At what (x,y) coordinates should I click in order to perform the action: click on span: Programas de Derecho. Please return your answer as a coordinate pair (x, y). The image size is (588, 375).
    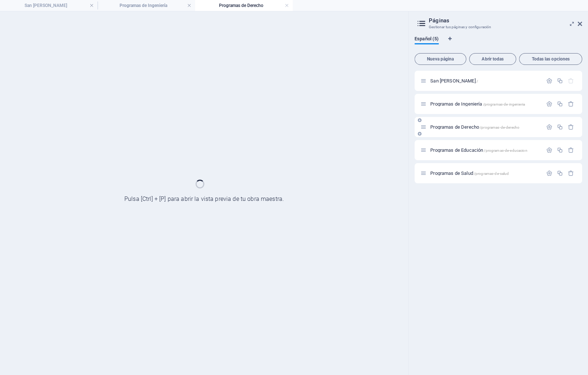
    Looking at the image, I should click on (475, 127).